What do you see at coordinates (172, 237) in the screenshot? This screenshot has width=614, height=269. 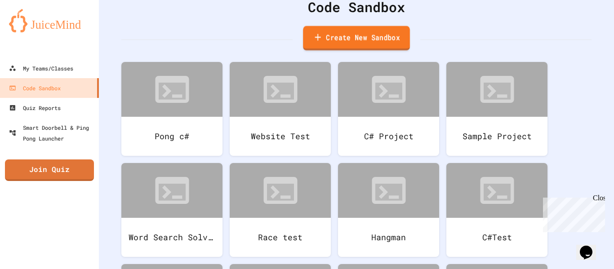 I see `div: Word Search Solver` at bounding box center [172, 237].